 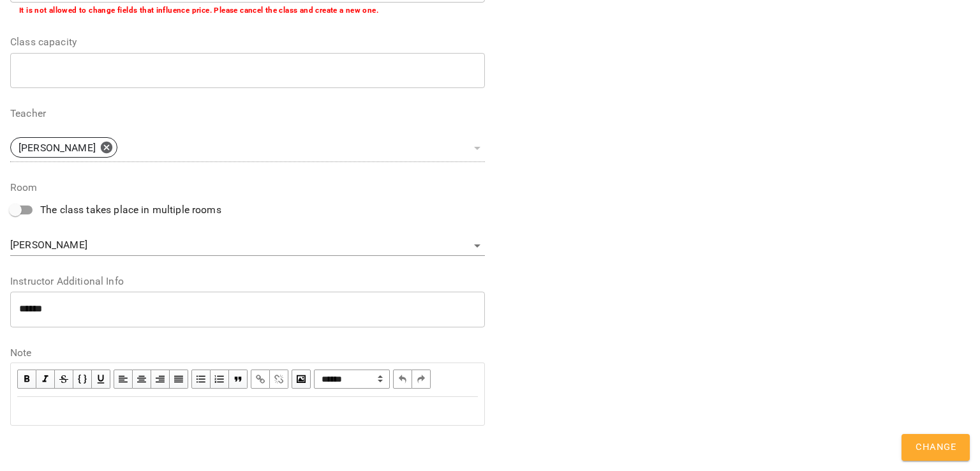 I want to click on button: Redo, so click(x=421, y=379).